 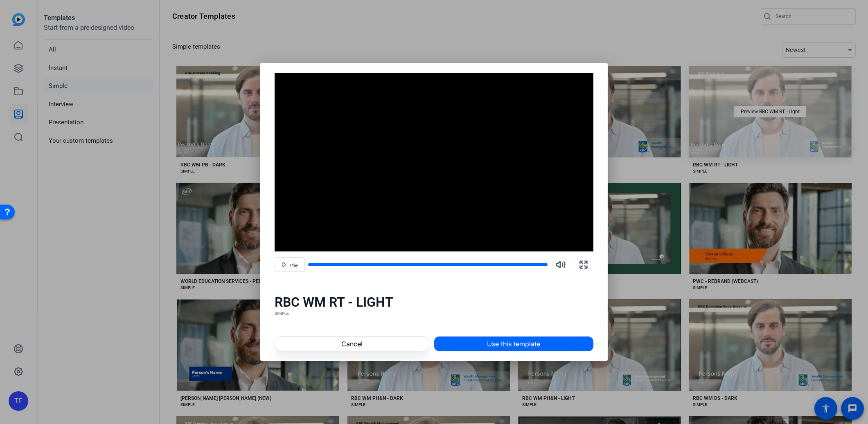 What do you see at coordinates (434, 314) in the screenshot?
I see `div: SIMPLE` at bounding box center [434, 314].